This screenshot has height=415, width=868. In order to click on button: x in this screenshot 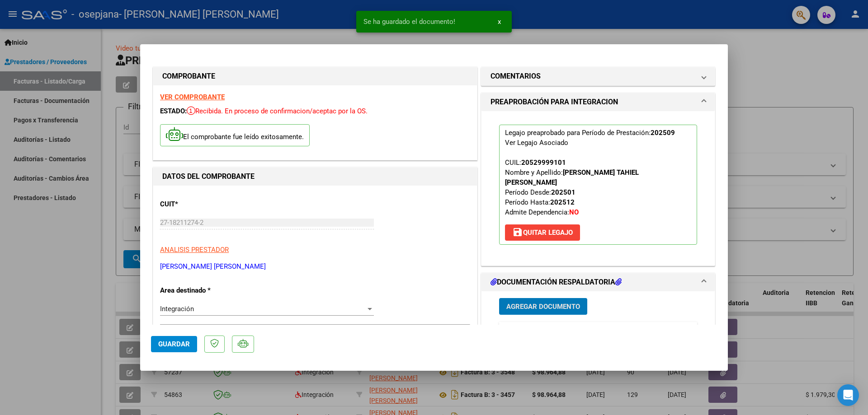, I will do `click(499, 22)`.